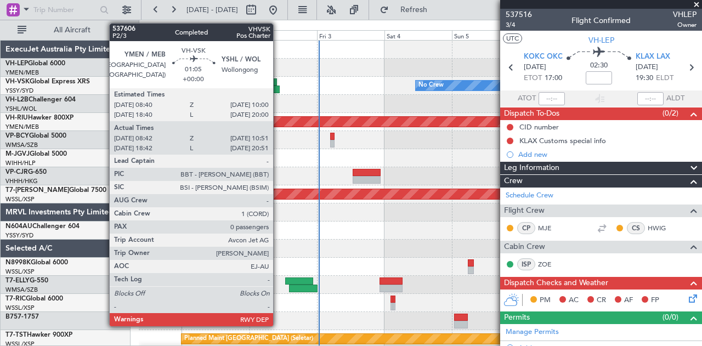  I want to click on span: VHLEP, so click(685, 14).